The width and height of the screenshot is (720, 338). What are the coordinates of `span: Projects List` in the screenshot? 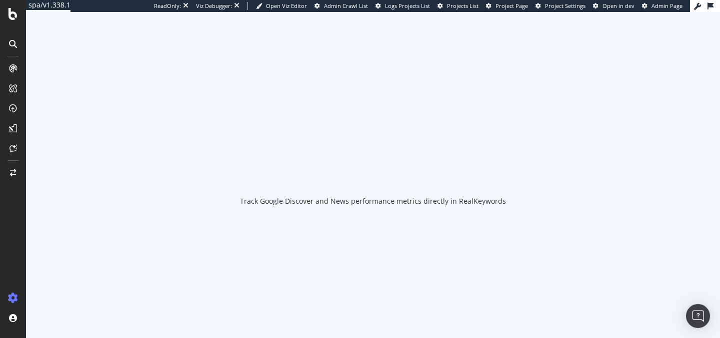 It's located at (462, 5).